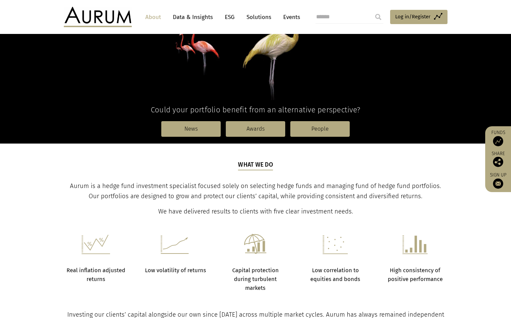 The image size is (511, 318). Describe the element at coordinates (378, 17) in the screenshot. I see `input: Submit` at that location.